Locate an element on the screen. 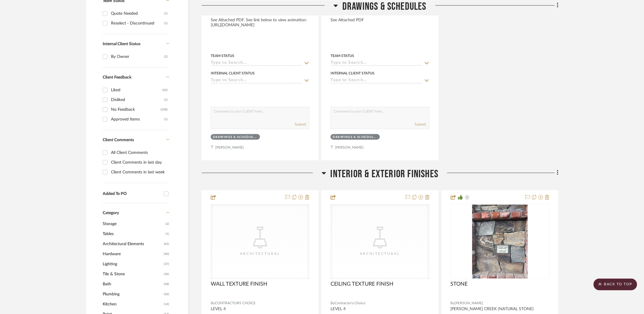  div: Client Comments in last day is located at coordinates (139, 163).